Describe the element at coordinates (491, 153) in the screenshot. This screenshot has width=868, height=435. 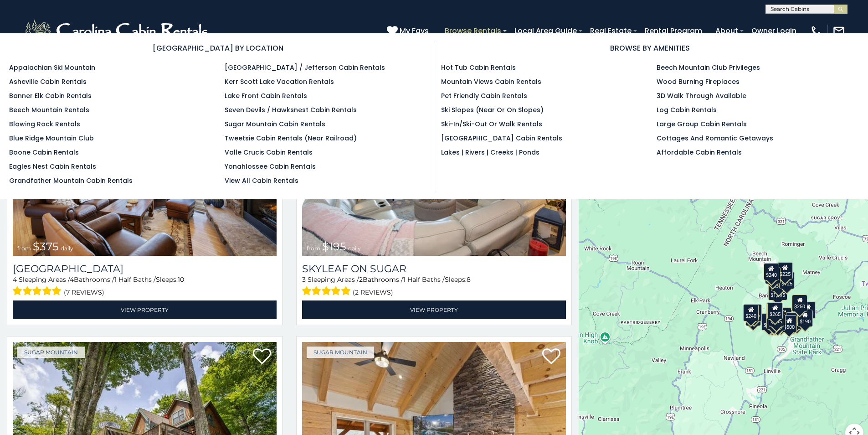
I see `a: Lakes | Rivers | Creeks | Ponds` at that location.